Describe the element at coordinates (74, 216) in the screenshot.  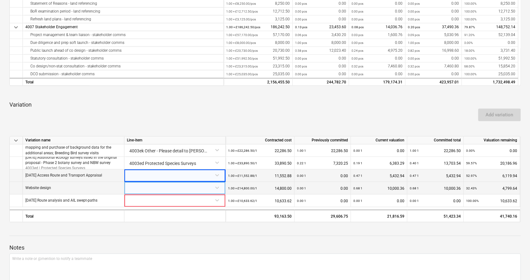
I see `div: Total` at that location.